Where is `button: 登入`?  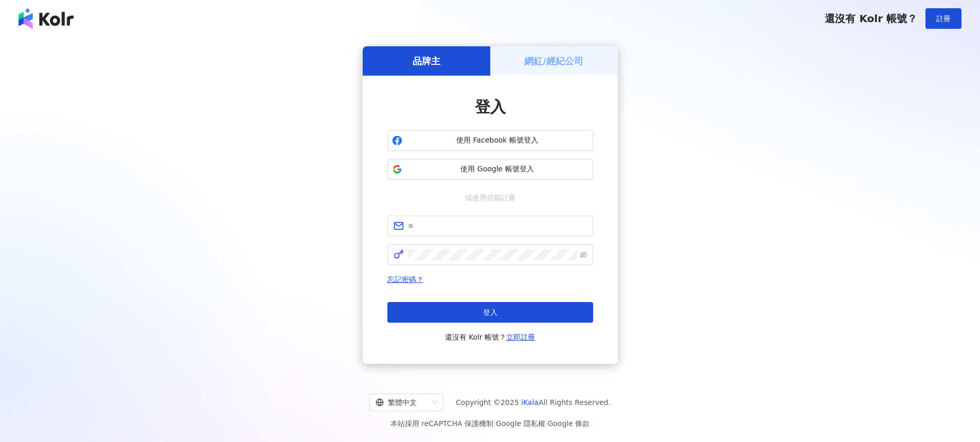
button: 登入 is located at coordinates (490, 312).